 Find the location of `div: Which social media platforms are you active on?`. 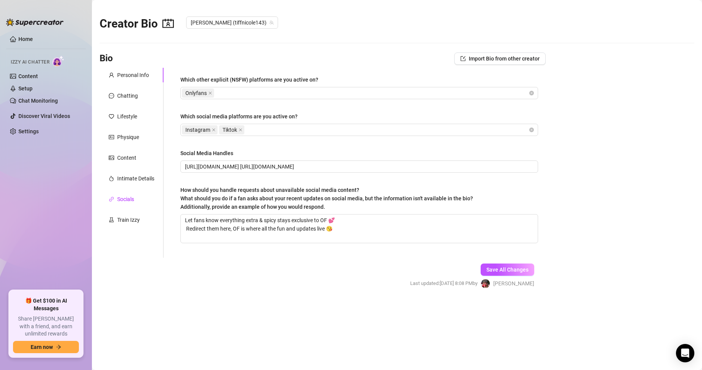

div: Which social media platforms are you active on? is located at coordinates (239, 116).